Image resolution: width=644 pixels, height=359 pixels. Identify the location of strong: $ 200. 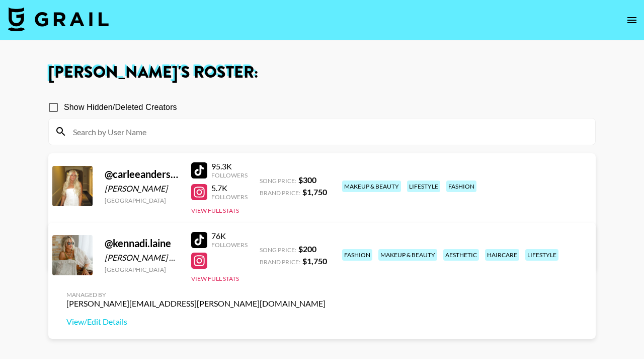
(308, 248).